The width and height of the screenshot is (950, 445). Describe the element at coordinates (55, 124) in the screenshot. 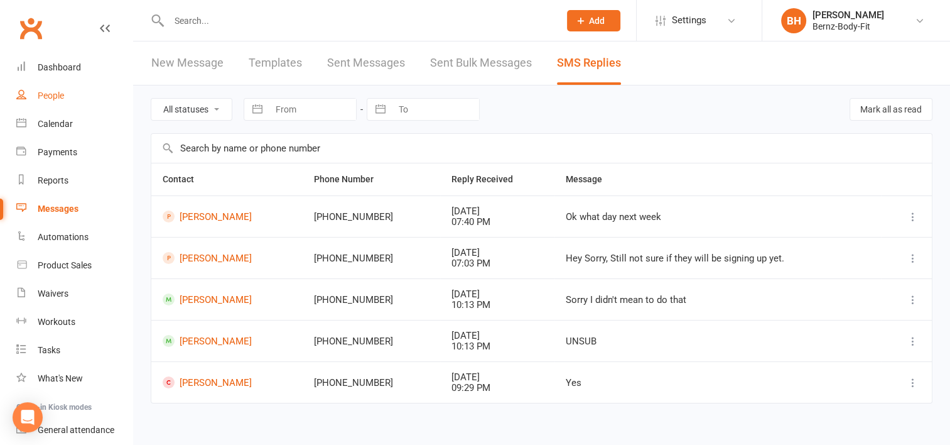

I see `div: Calendar` at that location.